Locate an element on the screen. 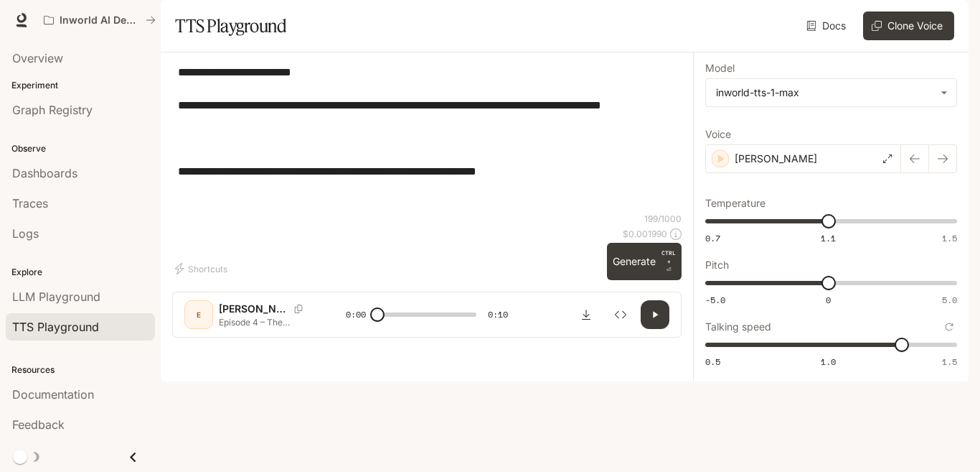  button: Download audio is located at coordinates (586, 315).